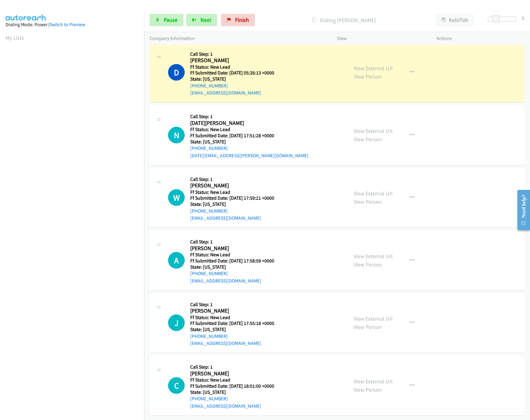 The height and width of the screenshot is (420, 530). Describe the element at coordinates (201, 20) in the screenshot. I see `button: Next` at that location.